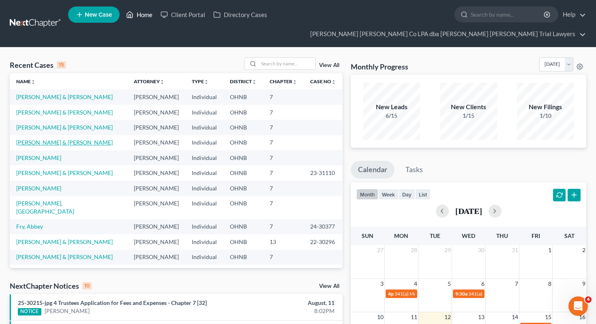  I want to click on span: 10, so click(380, 317).